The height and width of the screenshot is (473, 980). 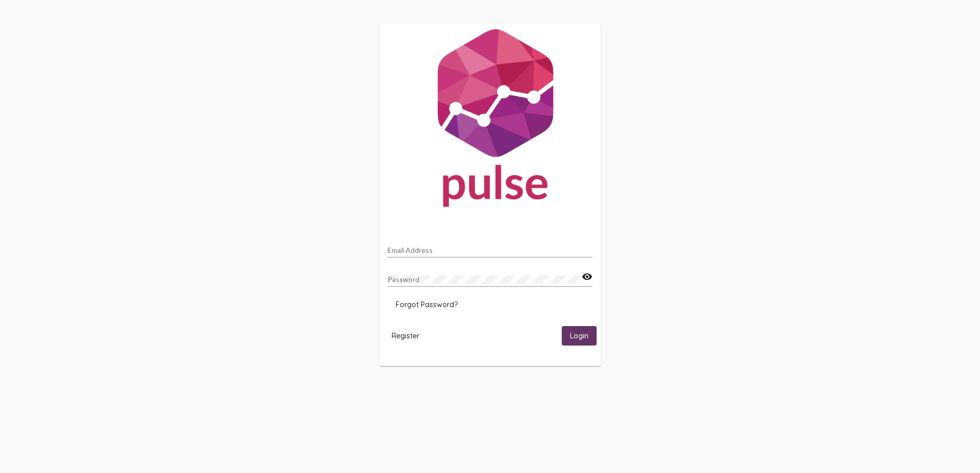 What do you see at coordinates (405, 336) in the screenshot?
I see `span: Register` at bounding box center [405, 336].